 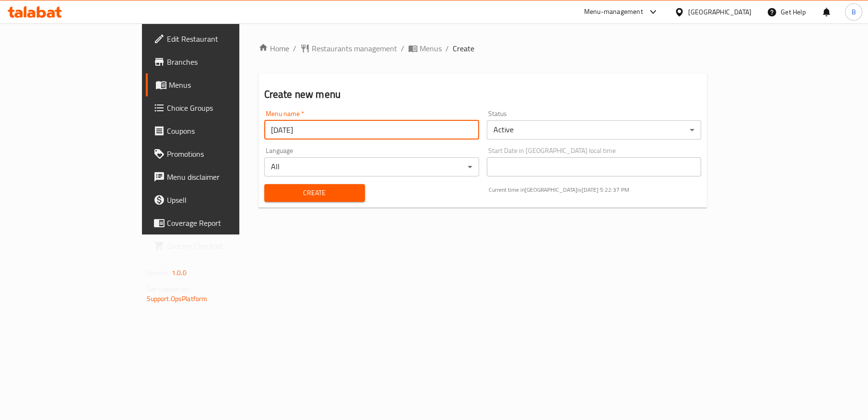 I want to click on a: Choice Groups, so click(x=216, y=108).